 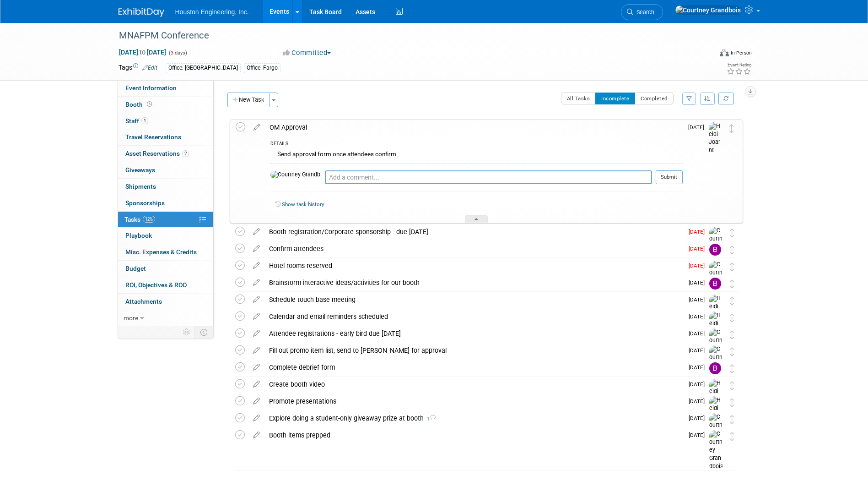 What do you see at coordinates (151, 88) in the screenshot?
I see `span: Event Information` at bounding box center [151, 88].